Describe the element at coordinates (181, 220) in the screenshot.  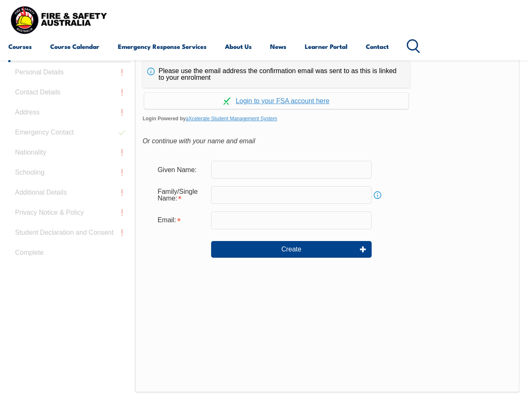
I see `div: Email is required.` at that location.